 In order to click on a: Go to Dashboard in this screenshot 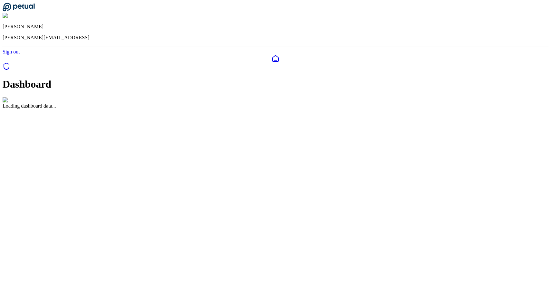, I will do `click(19, 10)`.